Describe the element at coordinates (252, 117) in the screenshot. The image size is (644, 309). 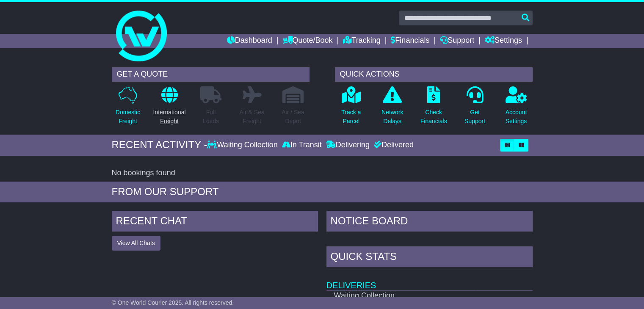
I see `p: Air & Sea Freight` at that location.